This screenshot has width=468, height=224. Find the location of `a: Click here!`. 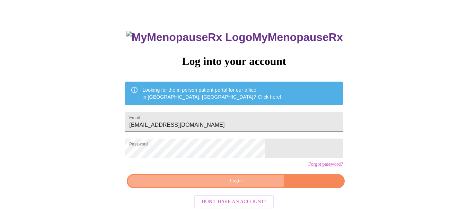

a: Click here! is located at coordinates (270, 97).